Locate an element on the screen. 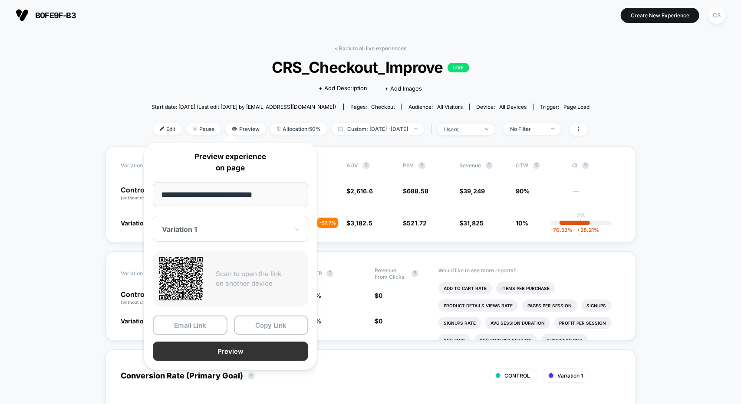 The width and height of the screenshot is (741, 404). img: edit is located at coordinates (162, 129).